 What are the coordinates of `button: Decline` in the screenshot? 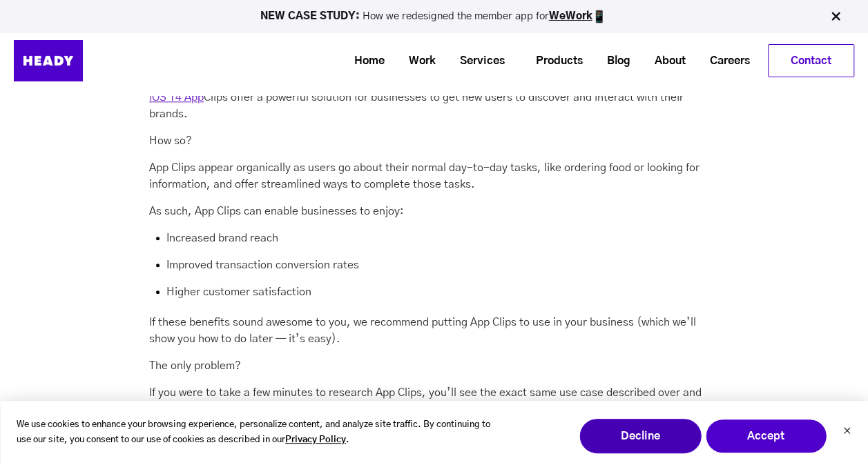 It's located at (640, 436).